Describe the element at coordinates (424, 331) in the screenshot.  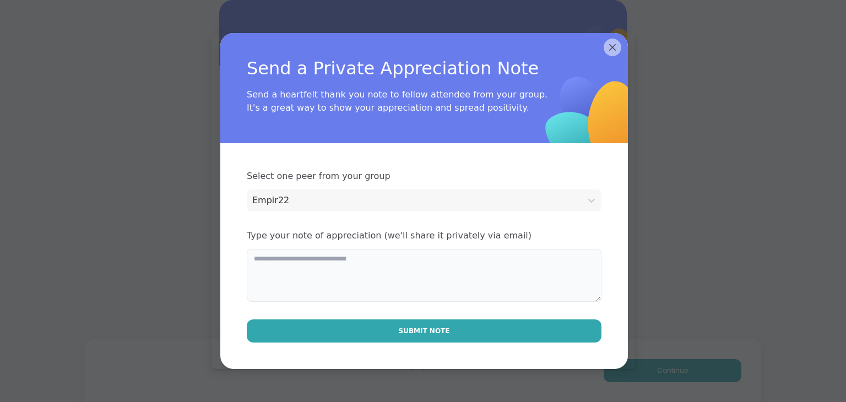
I see `button: Submit Note` at that location.